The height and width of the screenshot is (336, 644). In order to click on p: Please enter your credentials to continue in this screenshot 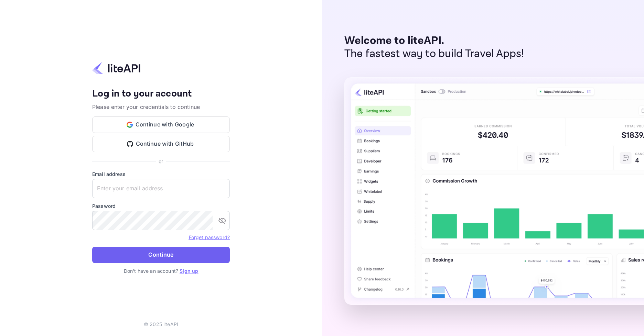, I will do `click(161, 107)`.